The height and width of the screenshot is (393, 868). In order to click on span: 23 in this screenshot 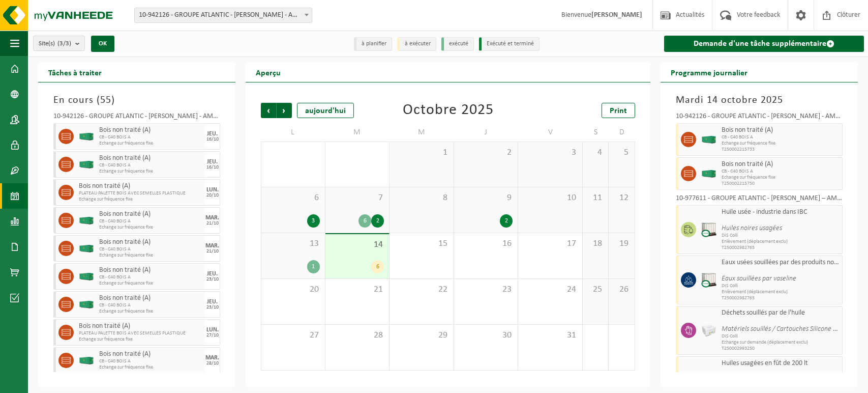, I will do `click(486, 289)`.